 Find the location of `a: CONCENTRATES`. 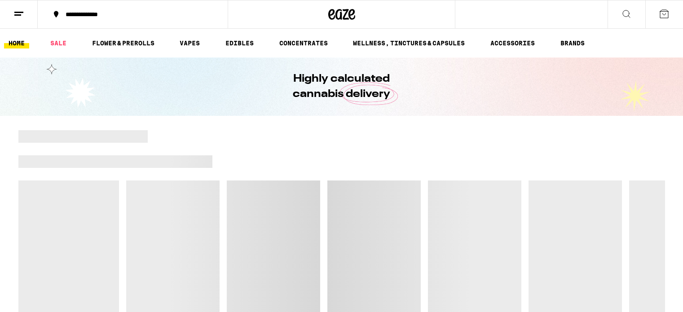

a: CONCENTRATES is located at coordinates (304, 43).